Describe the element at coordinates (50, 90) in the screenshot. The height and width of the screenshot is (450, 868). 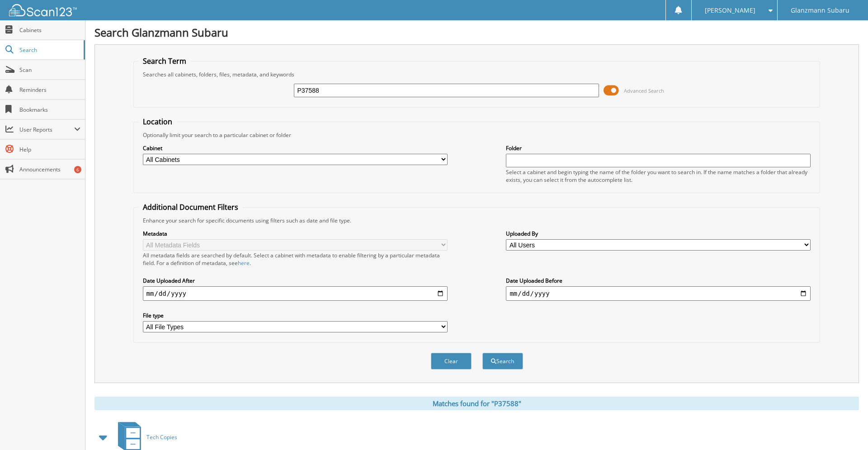
I see `span: Reminders` at that location.